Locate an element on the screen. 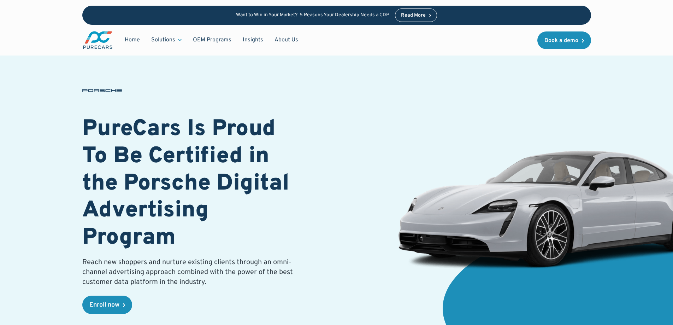 Image resolution: width=673 pixels, height=325 pixels. p: Reach new shoppers and nurture existing clients through an omni-channel advertising approach comb... is located at coordinates (190, 272).